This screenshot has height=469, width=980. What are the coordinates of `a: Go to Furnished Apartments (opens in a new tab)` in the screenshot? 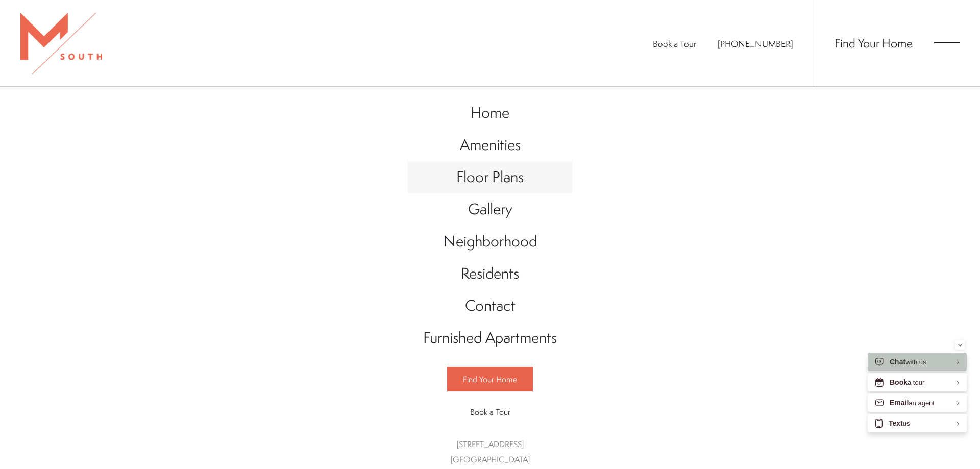 It's located at (490, 338).